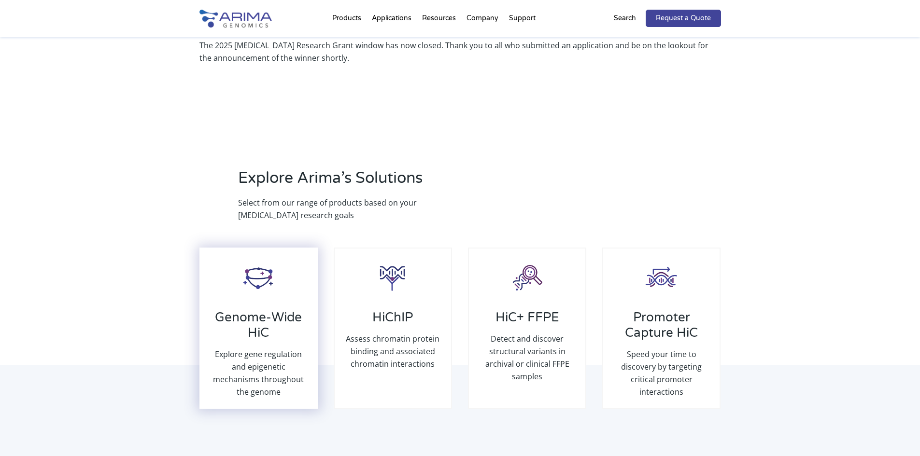 The image size is (920, 456). I want to click on p: Search, so click(625, 18).